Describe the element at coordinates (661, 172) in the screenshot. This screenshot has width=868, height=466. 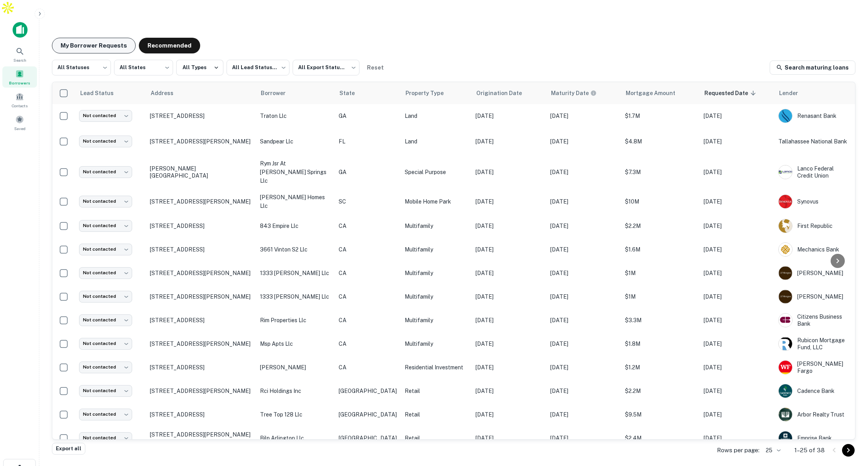
I see `p: $7.3M` at that location.